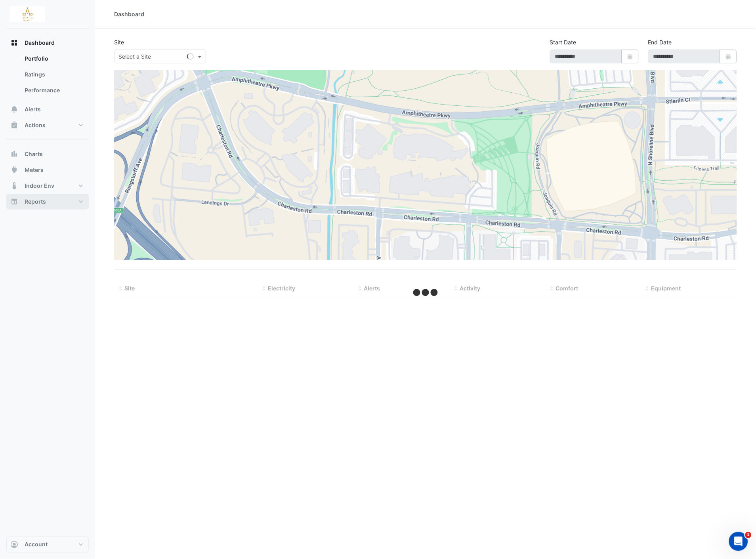 This screenshot has width=756, height=559. I want to click on label: Site, so click(119, 42).